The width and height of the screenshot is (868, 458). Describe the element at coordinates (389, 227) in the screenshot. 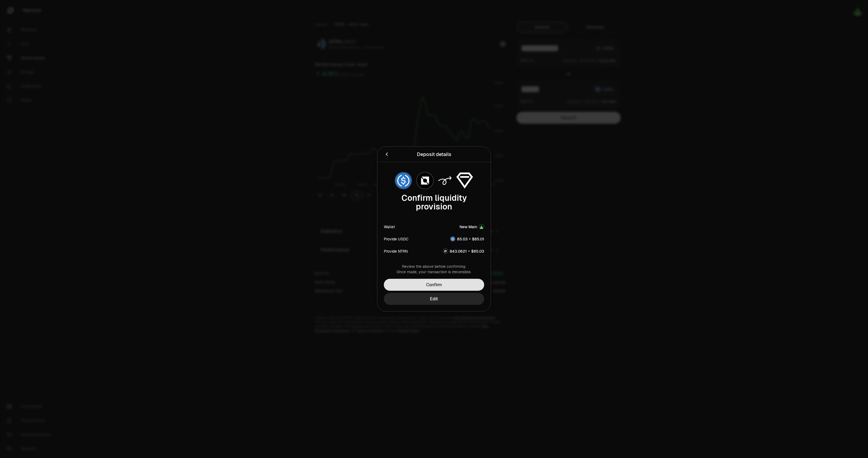

I see `div: Wallet` at that location.